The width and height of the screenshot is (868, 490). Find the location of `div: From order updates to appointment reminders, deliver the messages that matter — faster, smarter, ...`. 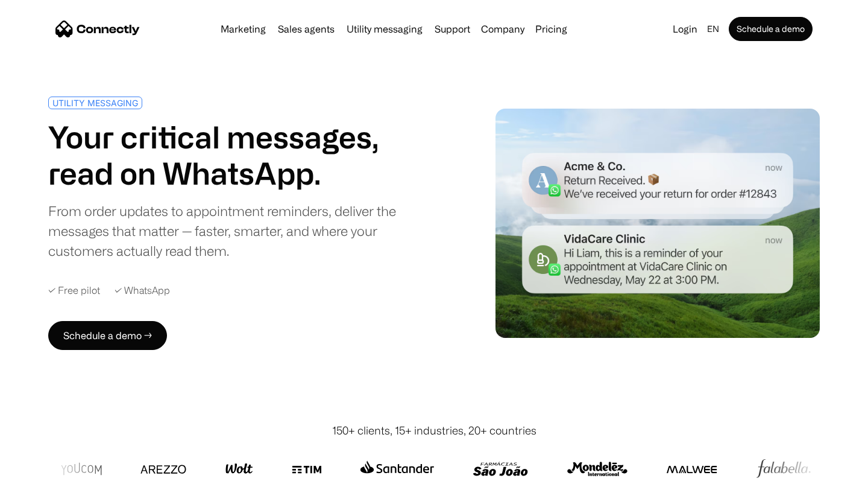

div: From order updates to appointment reminders, deliver the messages that matter — faster, smarter, ... is located at coordinates (239, 230).